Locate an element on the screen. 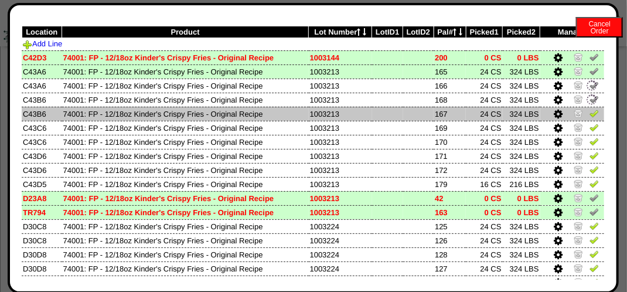  td: 168 is located at coordinates (450, 100).